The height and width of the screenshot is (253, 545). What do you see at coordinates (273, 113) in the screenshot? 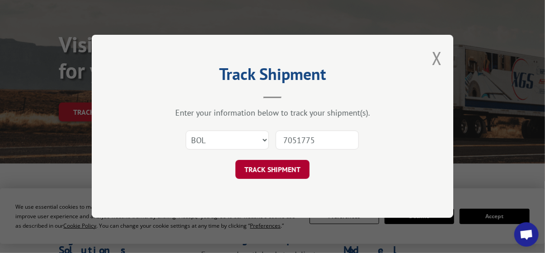
I see `div: Enter your information below to track your shipment(s).` at bounding box center [273, 113].